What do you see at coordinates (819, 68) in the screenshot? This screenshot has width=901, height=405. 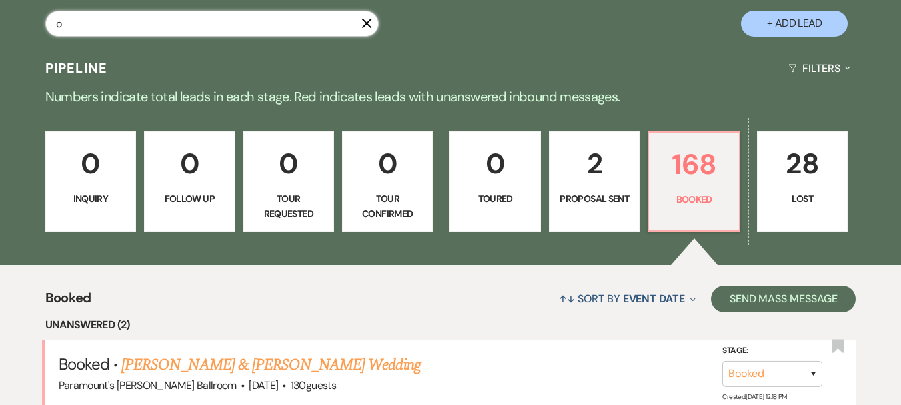 I see `button: Filters` at bounding box center [819, 68].